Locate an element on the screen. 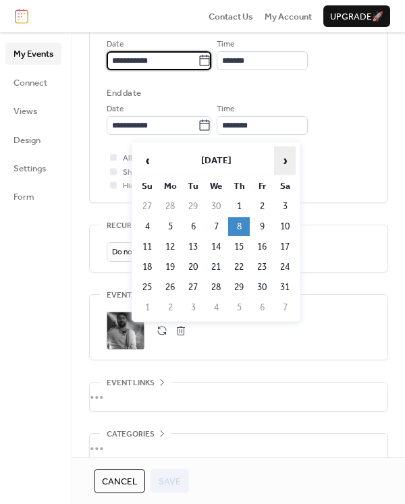 The image size is (405, 504). td: 21 is located at coordinates (216, 267).